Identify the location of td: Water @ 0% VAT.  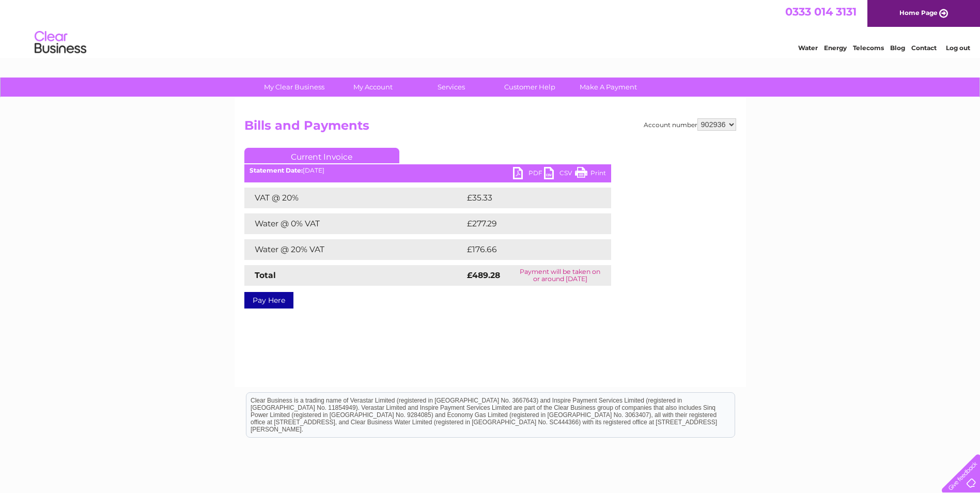
(354, 224).